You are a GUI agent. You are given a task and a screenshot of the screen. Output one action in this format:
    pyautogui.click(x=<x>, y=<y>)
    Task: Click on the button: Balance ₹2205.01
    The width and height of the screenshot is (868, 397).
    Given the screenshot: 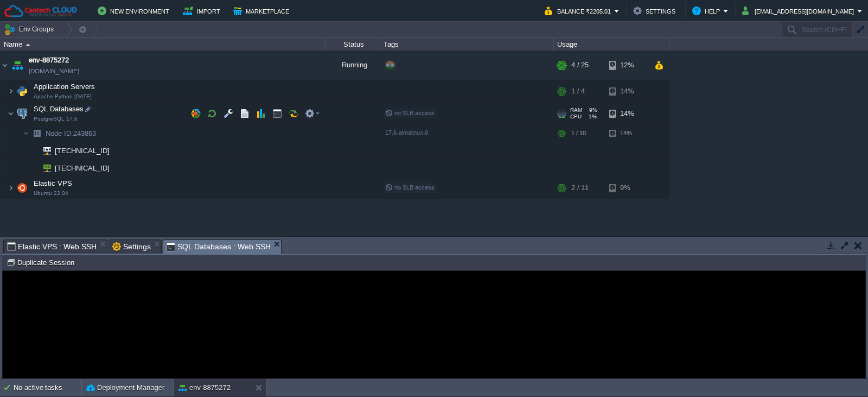 What is the action you would take?
    pyautogui.click(x=579, y=11)
    